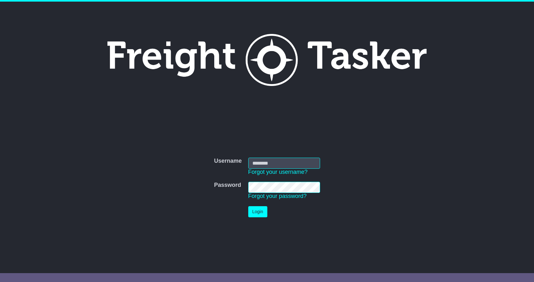 This screenshot has height=282, width=534. I want to click on a: Forgot your password?, so click(277, 196).